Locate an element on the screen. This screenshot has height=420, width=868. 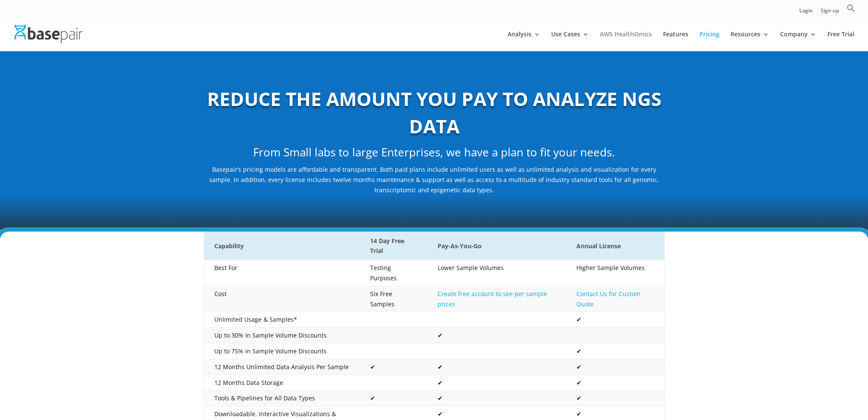
td: 12 Months Data Storage is located at coordinates (282, 382).